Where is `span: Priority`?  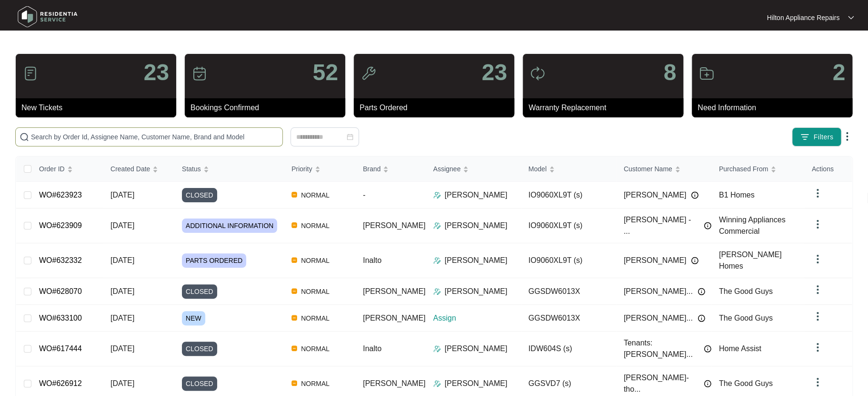
span: Priority is located at coordinates (302, 169).